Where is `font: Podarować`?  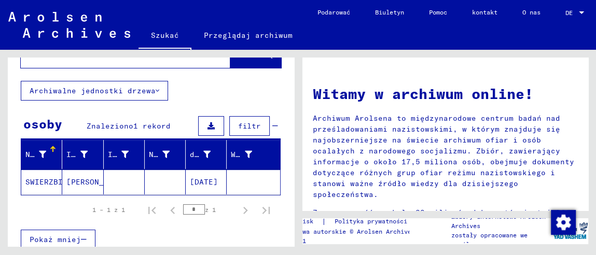
font: Podarować is located at coordinates (333, 12).